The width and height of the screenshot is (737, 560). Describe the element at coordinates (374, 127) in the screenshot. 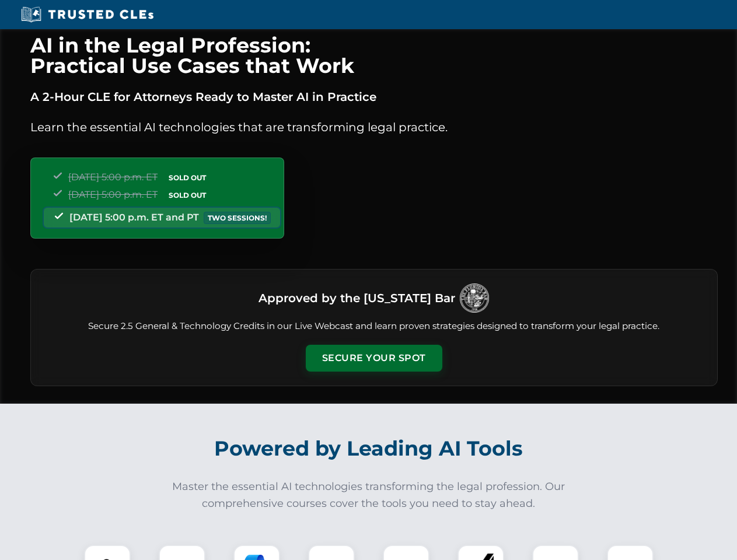

I see `p: Learn the essential AI technologies that are transforming legal practice.` at that location.